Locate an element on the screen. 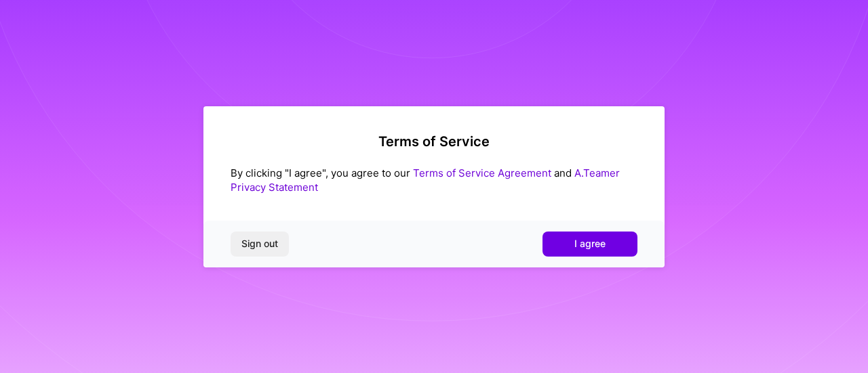  a: Terms of Service Agreement is located at coordinates (482, 173).